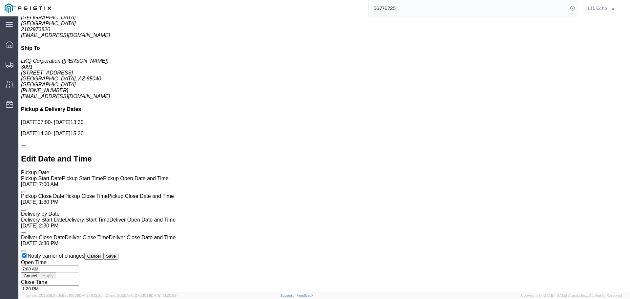 This screenshot has height=299, width=630. Describe the element at coordinates (305, 295) in the screenshot. I see `a: Feedback` at that location.